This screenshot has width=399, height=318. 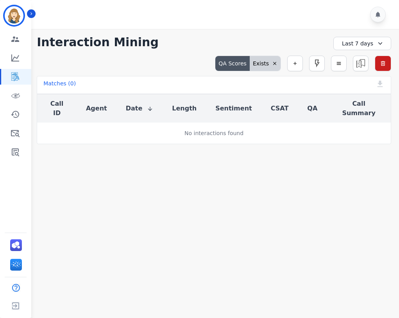 I want to click on div: Last 7 days, so click(x=363, y=43).